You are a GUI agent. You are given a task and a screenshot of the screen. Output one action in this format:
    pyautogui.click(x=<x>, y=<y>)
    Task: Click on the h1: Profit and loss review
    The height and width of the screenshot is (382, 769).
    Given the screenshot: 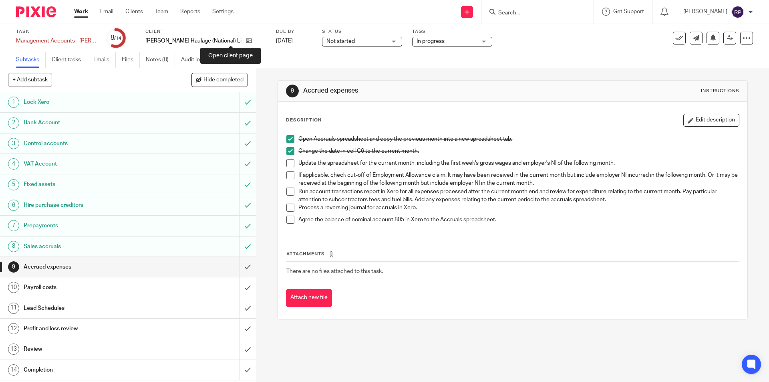 What is the action you would take?
    pyautogui.click(x=93, y=328)
    